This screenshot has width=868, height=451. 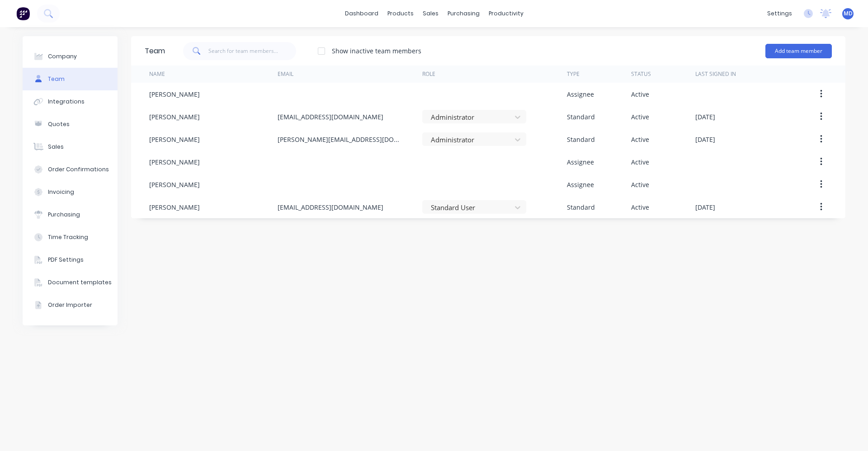 I want to click on button: Integrations, so click(x=70, y=101).